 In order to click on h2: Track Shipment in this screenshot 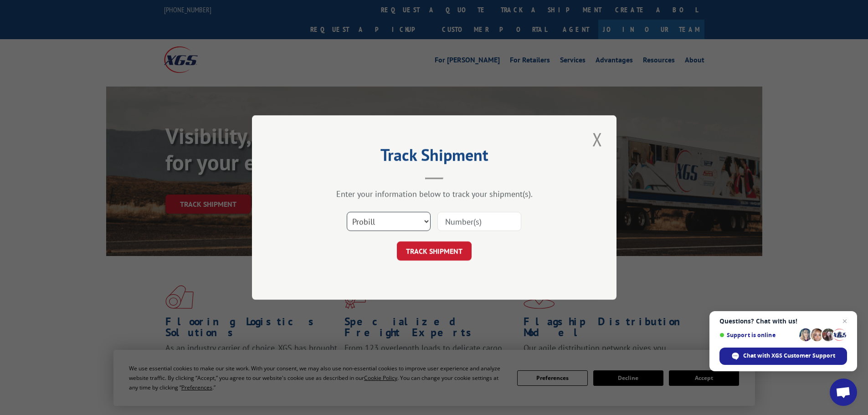, I will do `click(434, 157)`.